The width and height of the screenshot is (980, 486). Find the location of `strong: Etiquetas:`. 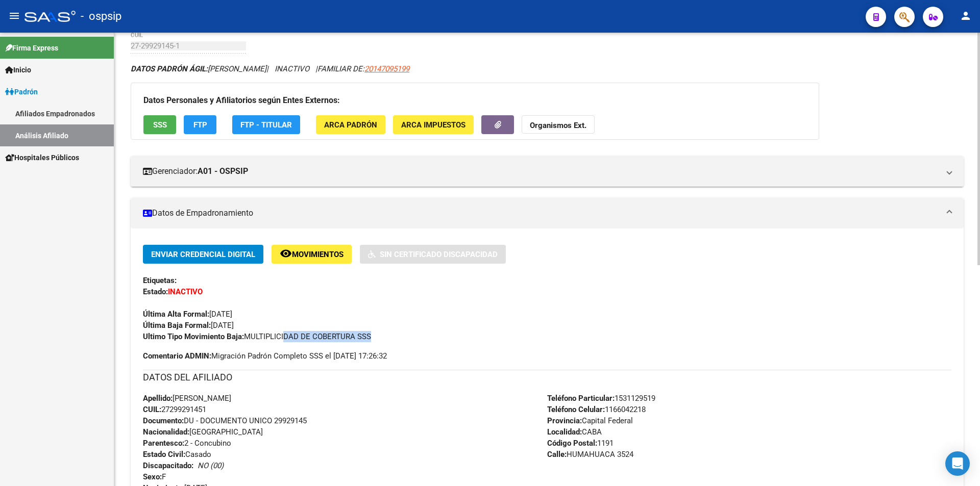

strong: Etiquetas: is located at coordinates (160, 281).